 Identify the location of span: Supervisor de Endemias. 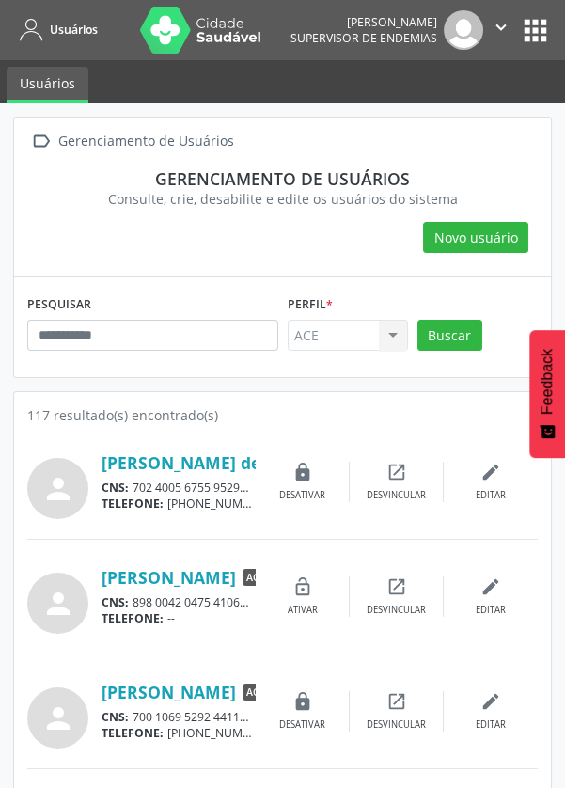
(364, 38).